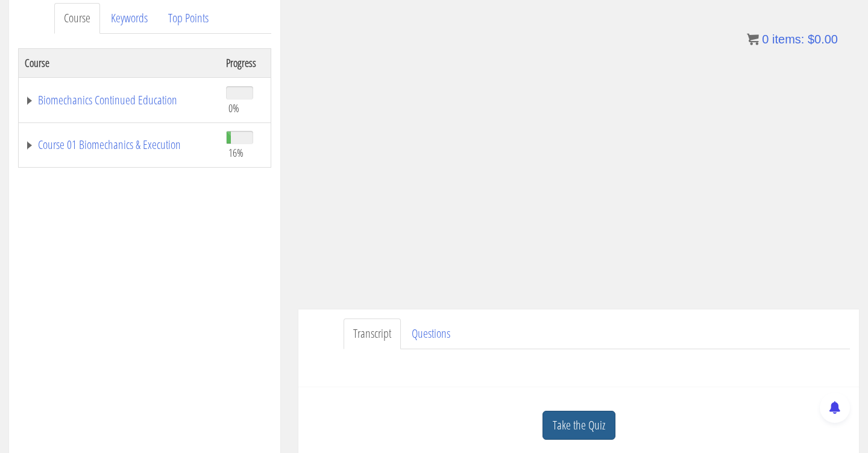 The height and width of the screenshot is (453, 868). I want to click on img: icon11.png, so click(753, 39).